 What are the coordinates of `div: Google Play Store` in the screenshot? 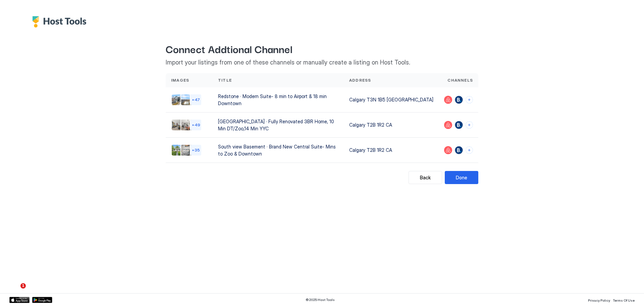 It's located at (42, 300).